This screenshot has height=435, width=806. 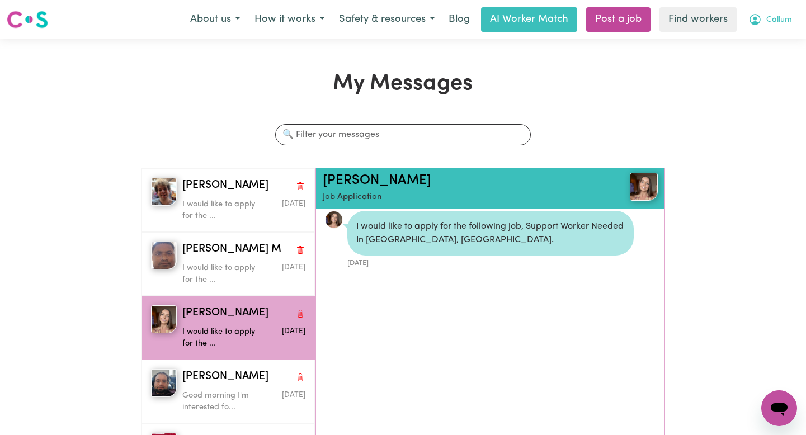 I want to click on a: Careseekers logo, so click(x=27, y=20).